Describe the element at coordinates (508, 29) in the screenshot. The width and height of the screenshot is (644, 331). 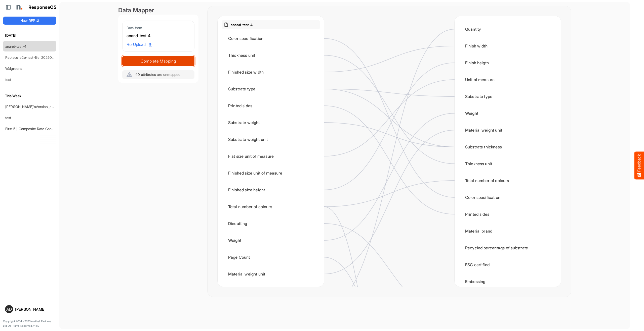
I see `div: Quantity` at that location.